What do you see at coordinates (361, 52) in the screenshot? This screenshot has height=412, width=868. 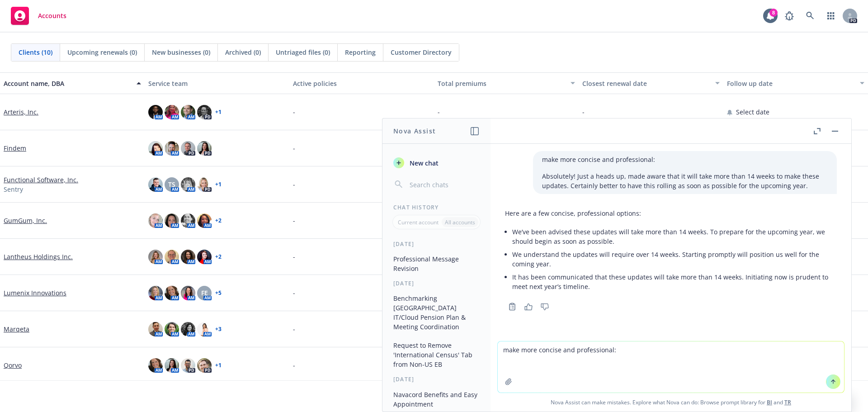 I see `span: Reporting` at bounding box center [361, 52].